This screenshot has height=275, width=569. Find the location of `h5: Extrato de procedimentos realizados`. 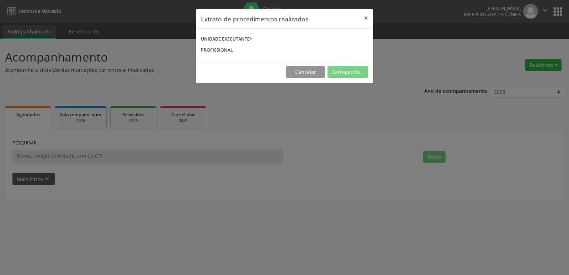

h5: Extrato de procedimentos realizados is located at coordinates (255, 19).